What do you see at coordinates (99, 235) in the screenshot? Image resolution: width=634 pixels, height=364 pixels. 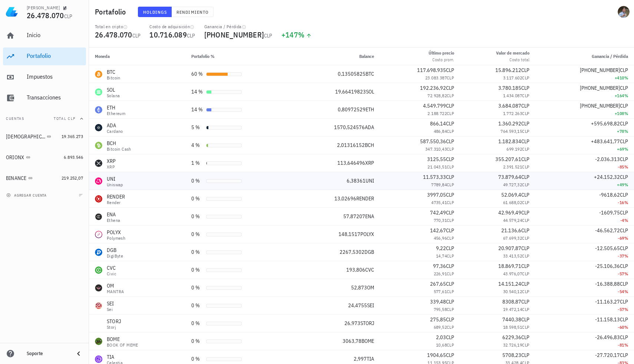 I see `div: POLYX-icon` at bounding box center [99, 235].